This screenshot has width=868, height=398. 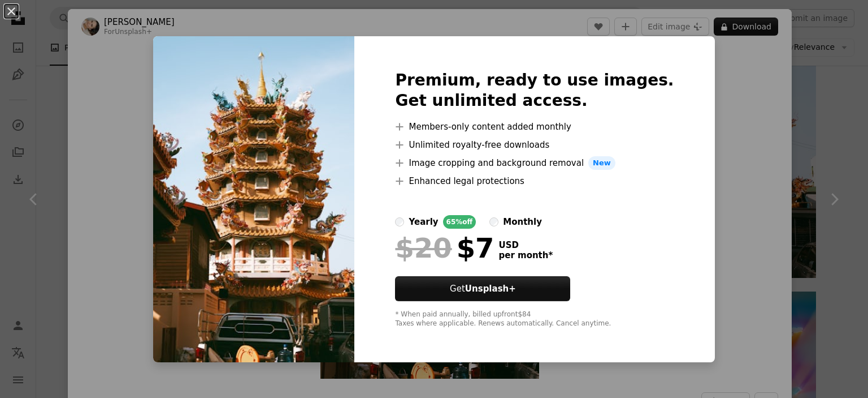 What do you see at coordinates (253, 199) in the screenshot?
I see `img: premium_photo-1734607189430-1f45e754da25` at bounding box center [253, 199].